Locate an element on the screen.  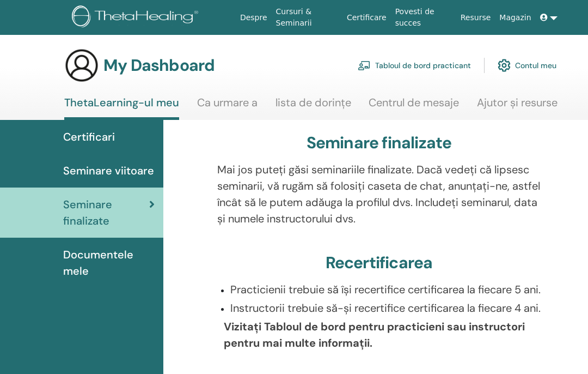
img: generic-user-icon.jpg is located at coordinates (82, 65).